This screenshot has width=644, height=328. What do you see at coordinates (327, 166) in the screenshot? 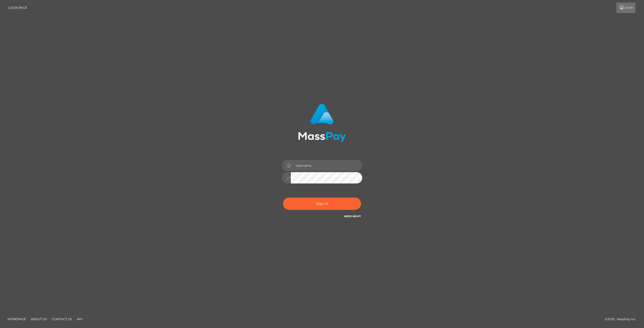
I see `input: Username...` at bounding box center [327, 166].